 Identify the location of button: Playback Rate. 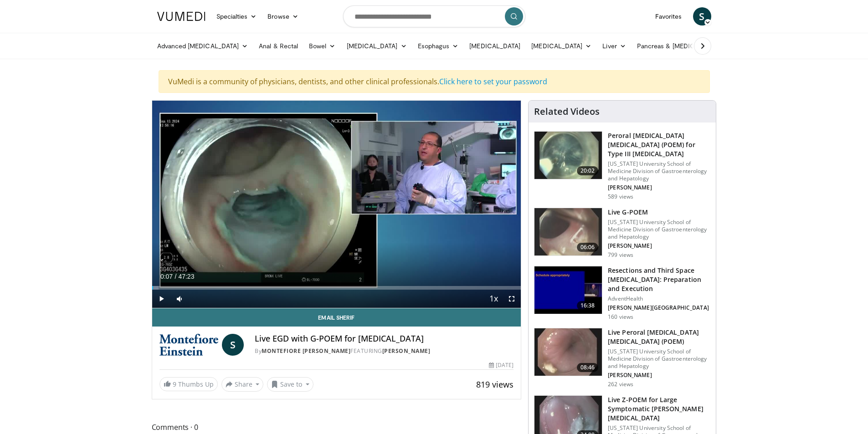
(493, 299).